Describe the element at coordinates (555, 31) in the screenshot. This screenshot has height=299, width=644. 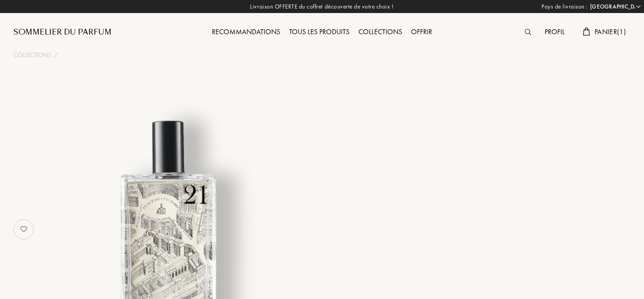
I see `a: Profil` at that location.